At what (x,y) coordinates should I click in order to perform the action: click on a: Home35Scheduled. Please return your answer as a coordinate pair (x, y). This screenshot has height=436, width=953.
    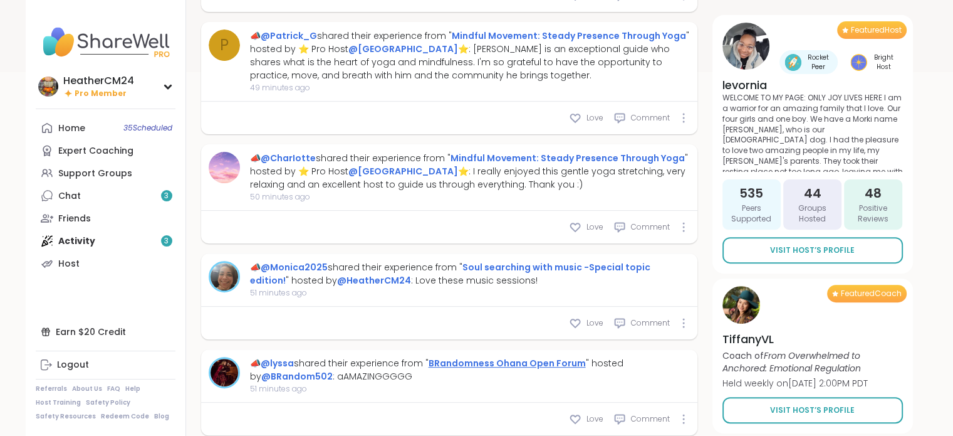
    Looking at the image, I should click on (105, 128).